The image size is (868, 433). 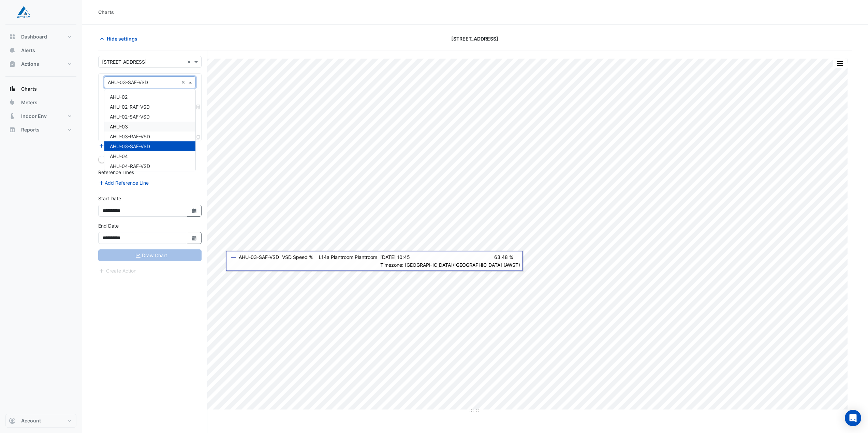 What do you see at coordinates (123, 183) in the screenshot?
I see `button: Add Reference Line` at bounding box center [123, 183].